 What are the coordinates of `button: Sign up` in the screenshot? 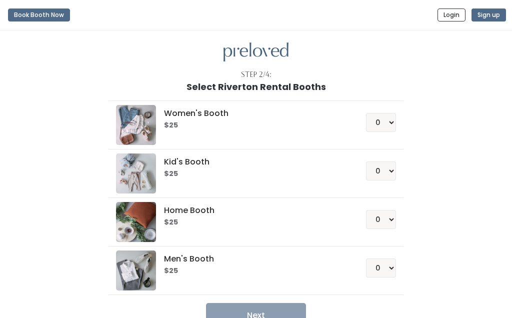 It's located at (488, 15).